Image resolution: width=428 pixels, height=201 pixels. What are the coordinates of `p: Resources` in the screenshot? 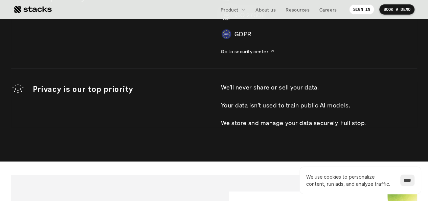 It's located at (298, 9).